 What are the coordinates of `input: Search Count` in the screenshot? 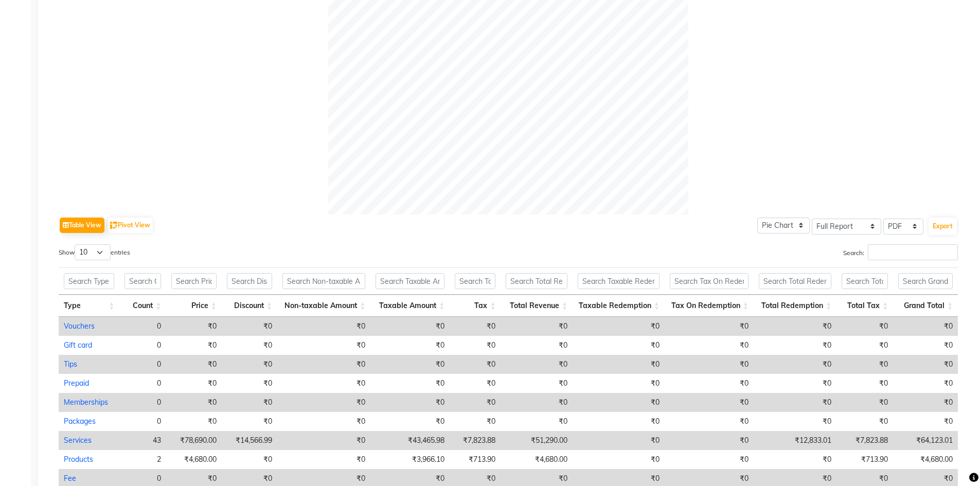 It's located at (142, 281).